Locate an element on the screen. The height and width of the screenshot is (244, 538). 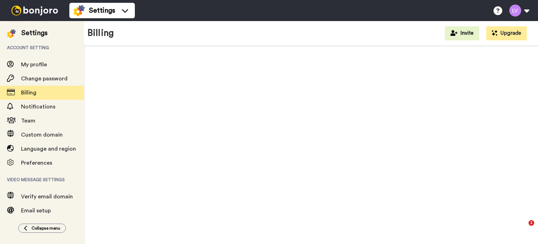
span: Settings is located at coordinates (102, 11).